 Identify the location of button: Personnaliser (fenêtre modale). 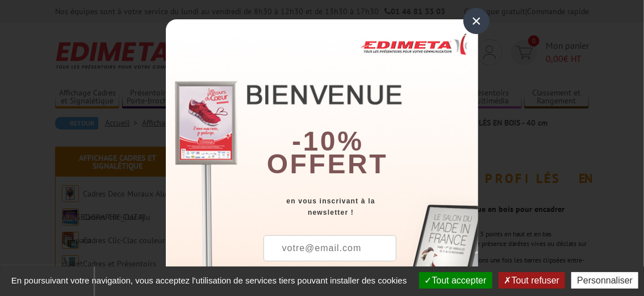
(605, 280).